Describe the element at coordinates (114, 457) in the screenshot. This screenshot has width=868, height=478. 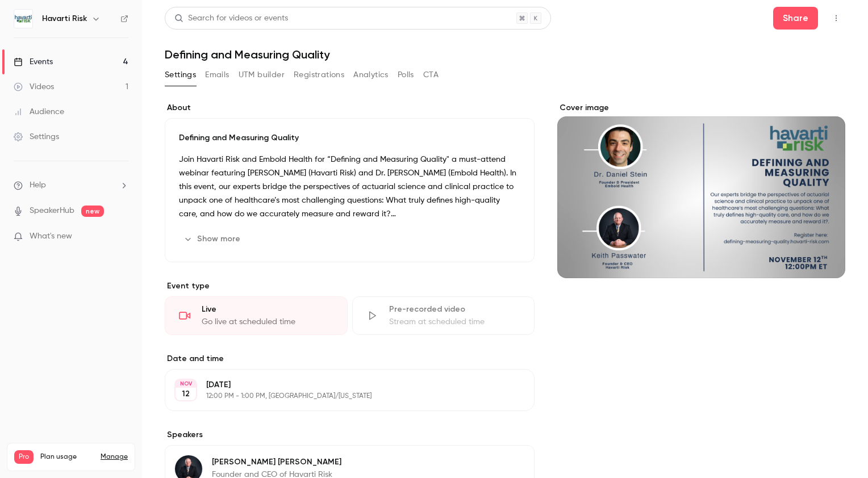
I see `a: Manage` at that location.